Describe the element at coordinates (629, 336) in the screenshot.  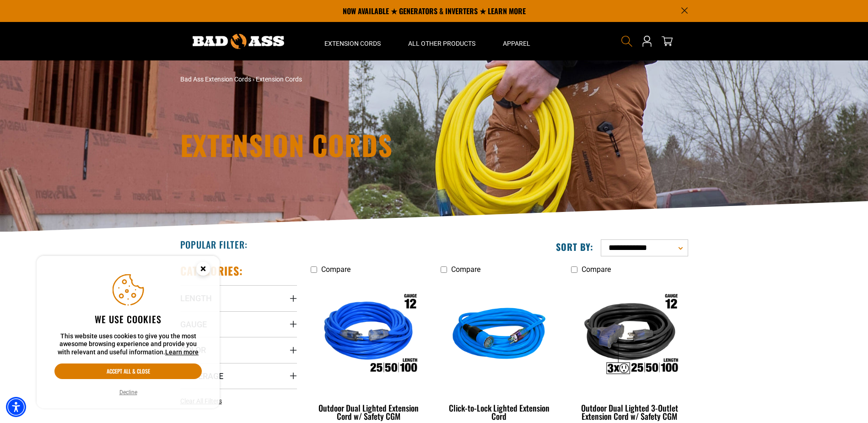
I see `img: Outdoor Dual Lighted 3-Outlet Extension Cord w/ Safety CGM` at that location.